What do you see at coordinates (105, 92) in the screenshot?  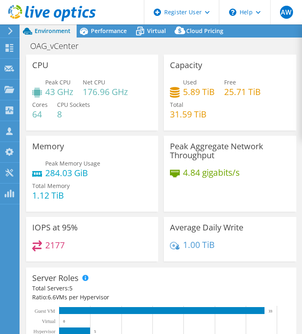 I see `h4: 176.96 GHz` at bounding box center [105, 92].